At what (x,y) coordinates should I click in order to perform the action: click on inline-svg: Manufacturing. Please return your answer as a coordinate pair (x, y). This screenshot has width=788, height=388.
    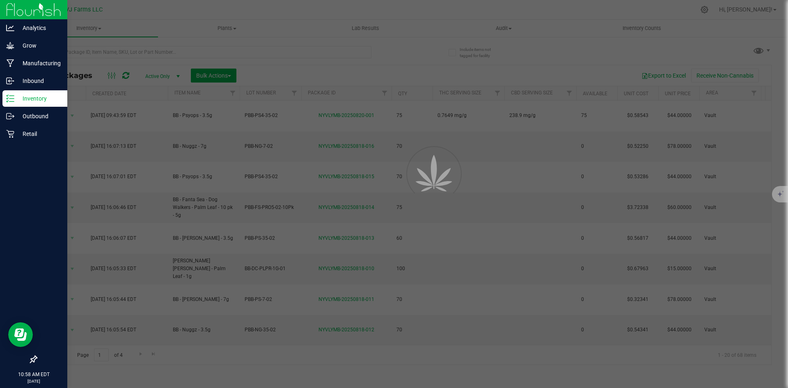
    Looking at the image, I should click on (10, 63).